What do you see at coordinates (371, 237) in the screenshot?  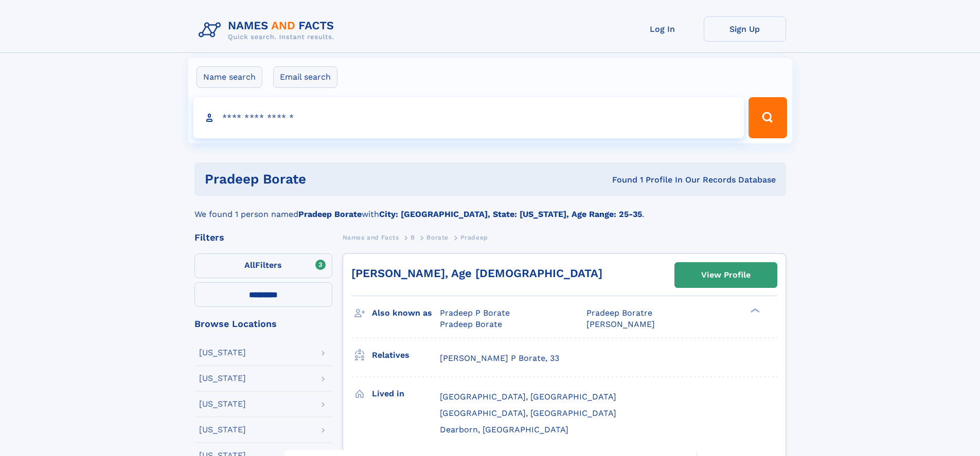 I see `a: Names and Facts` at bounding box center [371, 237].